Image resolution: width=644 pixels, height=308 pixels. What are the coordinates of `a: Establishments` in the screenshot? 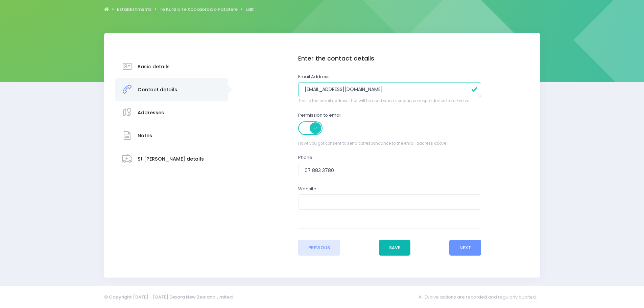 It's located at (134, 10).